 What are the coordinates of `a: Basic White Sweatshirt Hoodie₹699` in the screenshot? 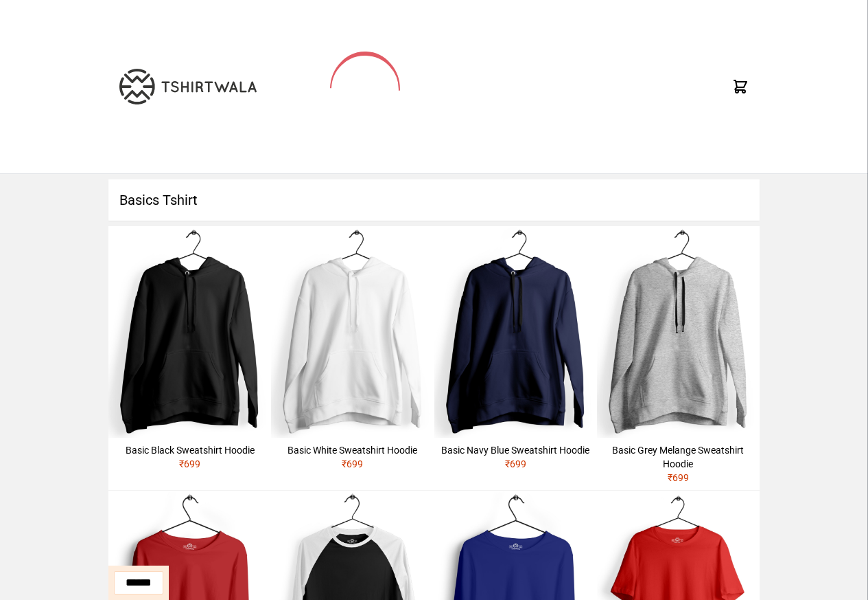 It's located at (352, 351).